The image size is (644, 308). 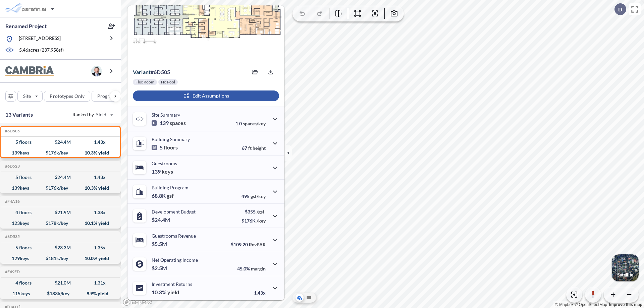 I want to click on span: Variant, so click(x=141, y=72).